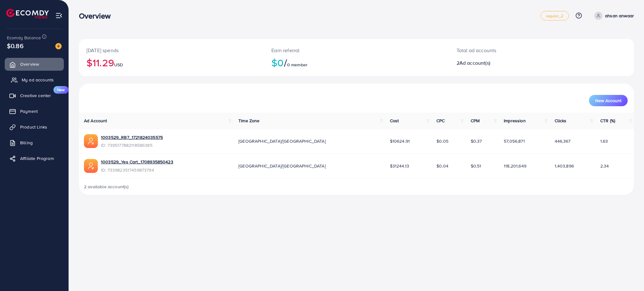 The width and height of the screenshot is (644, 291). What do you see at coordinates (443, 166) in the screenshot?
I see `span: $0.04` at bounding box center [443, 166].